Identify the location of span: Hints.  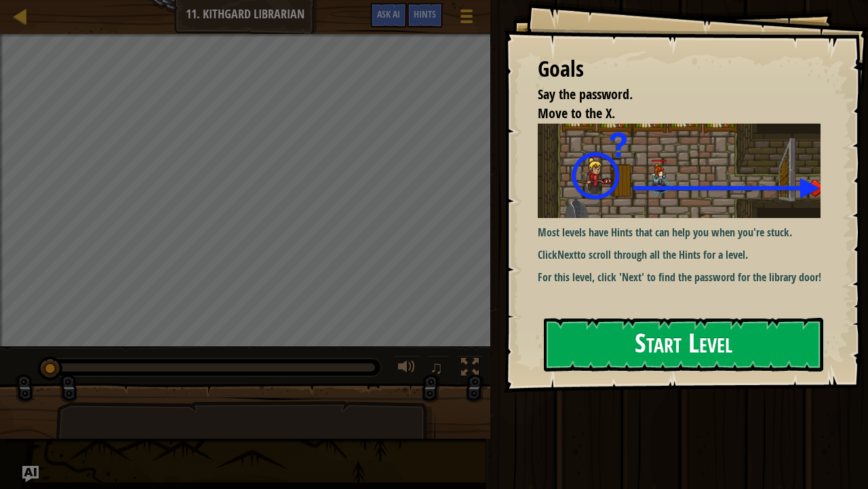
(424, 14).